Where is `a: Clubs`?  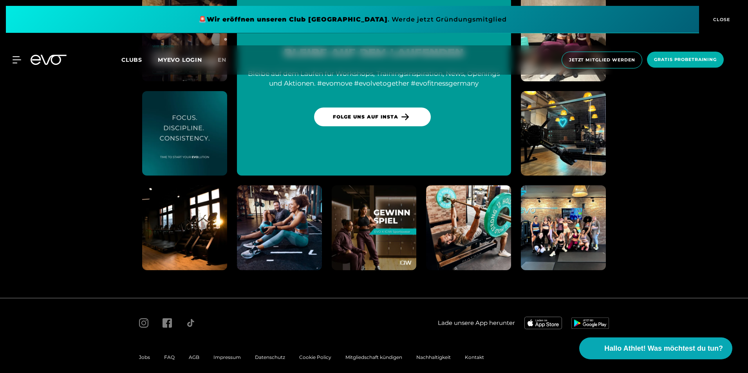 a: Clubs is located at coordinates (139, 59).